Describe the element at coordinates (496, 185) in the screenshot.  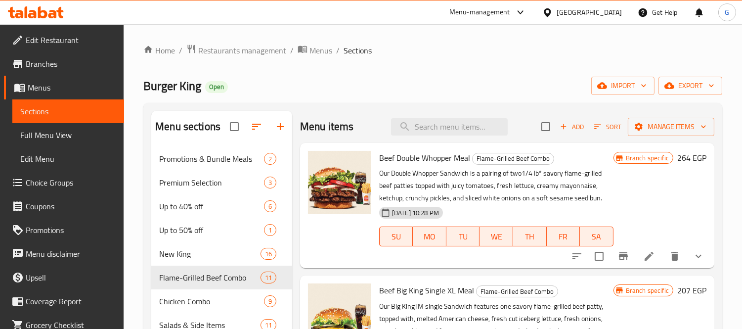
I see `p: Our Double Whopper Sandwich is a pairing of two1/4 lb* savory flame-grilled beef patties topped w...` at that location.